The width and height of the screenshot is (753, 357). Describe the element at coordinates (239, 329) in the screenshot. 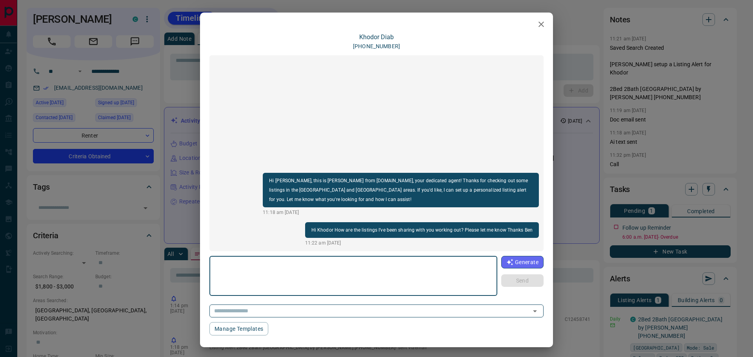

I see `button: Manage Templates` at that location.